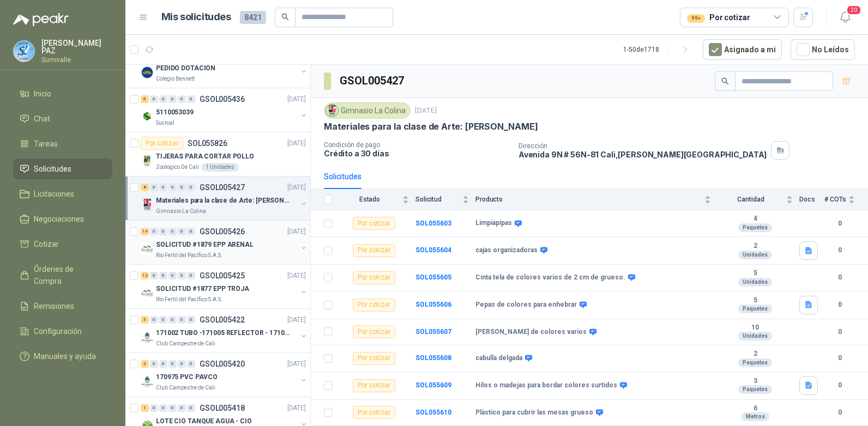  I want to click on b: 5, so click(755, 273).